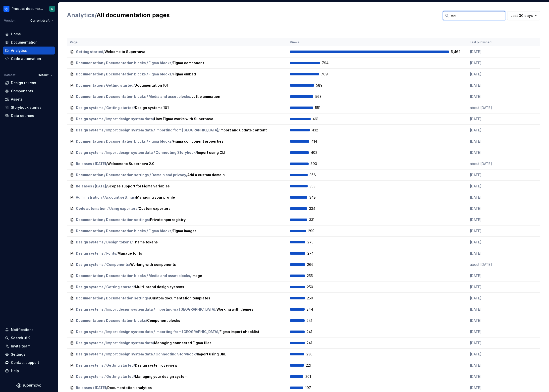  What do you see at coordinates (145, 242) in the screenshot?
I see `span: Theme tokens` at bounding box center [145, 242].